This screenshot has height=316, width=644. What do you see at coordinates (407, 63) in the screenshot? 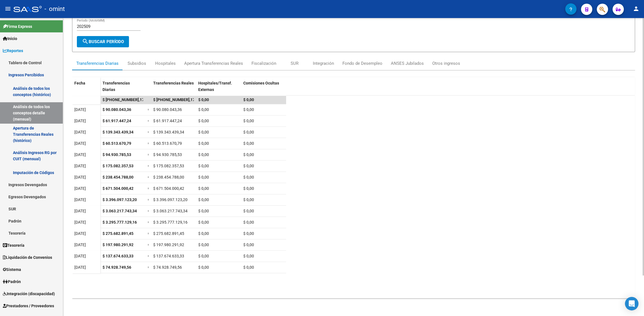
I see `div: ANSES Jubilados` at bounding box center [407, 63].